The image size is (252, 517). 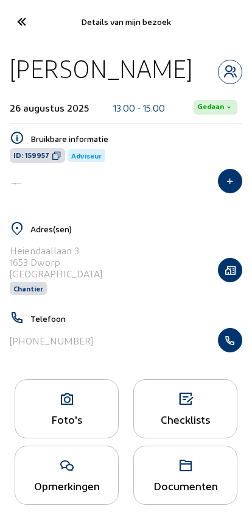 What do you see at coordinates (56, 250) in the screenshot?
I see `div: Heiendaallaan 3` at bounding box center [56, 250].